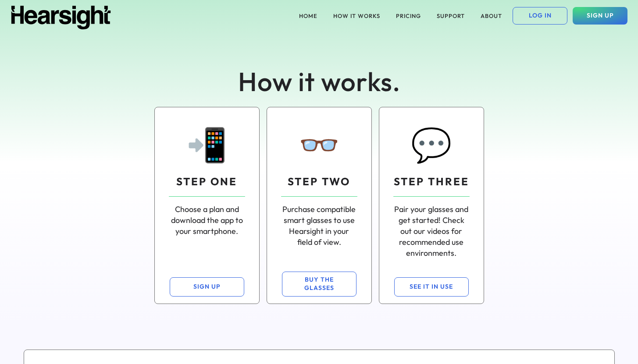 This screenshot has height=364, width=638. Describe the element at coordinates (319, 182) in the screenshot. I see `div: STEP TWO` at that location.